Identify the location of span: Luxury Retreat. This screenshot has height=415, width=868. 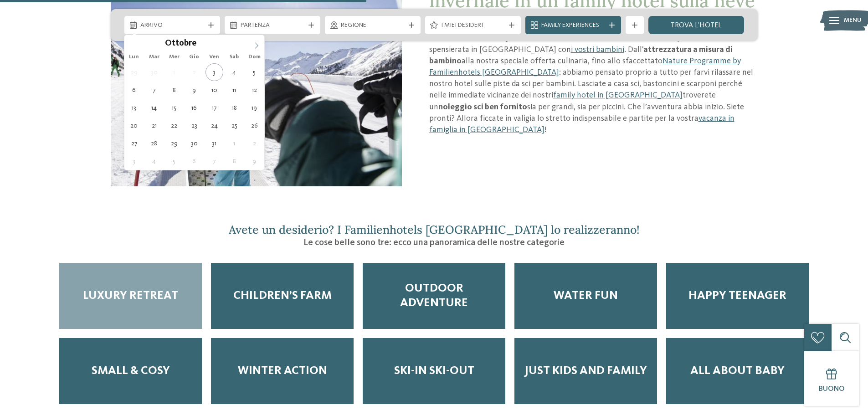
(130, 296).